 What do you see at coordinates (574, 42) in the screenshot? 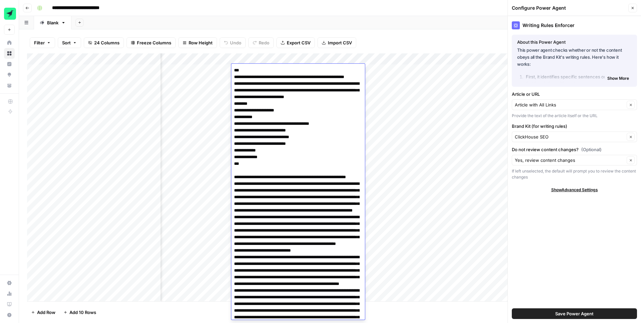
I see `div: About this Power Agent` at bounding box center [574, 42].